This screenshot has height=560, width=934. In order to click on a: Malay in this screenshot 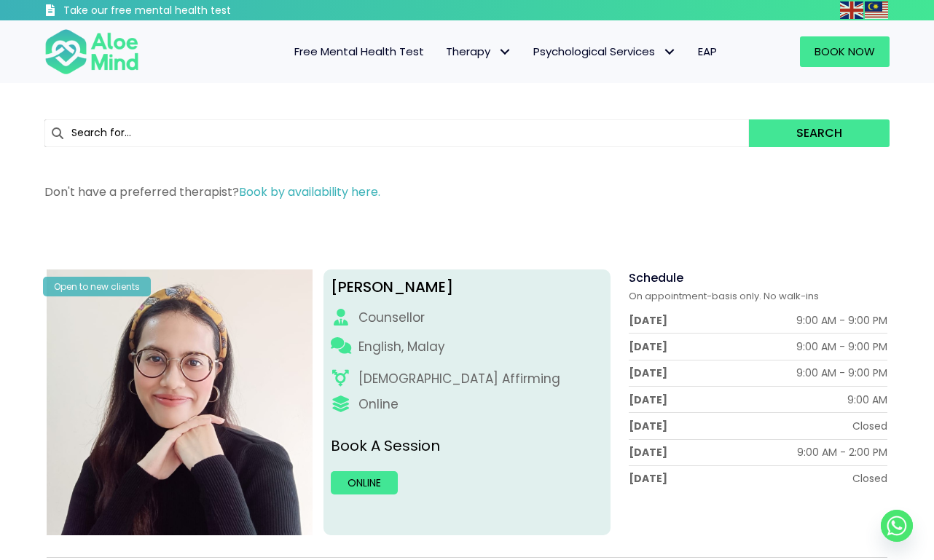, I will do `click(877, 9)`.